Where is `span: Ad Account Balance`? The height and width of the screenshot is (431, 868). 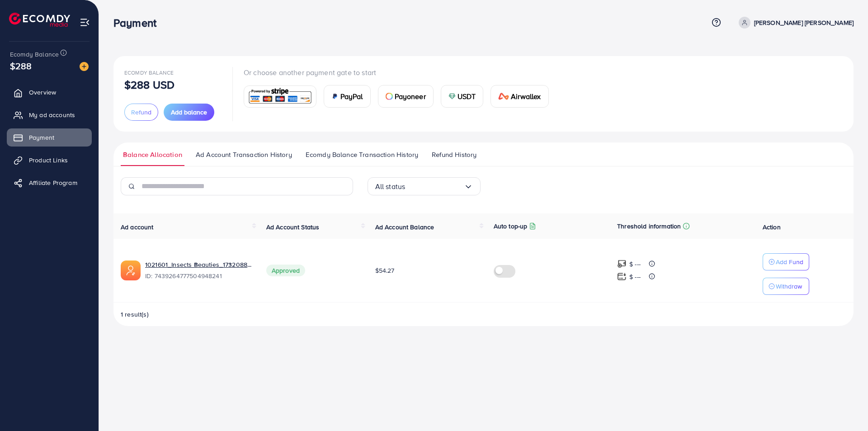
span: Ad Account Balance is located at coordinates (405, 227).